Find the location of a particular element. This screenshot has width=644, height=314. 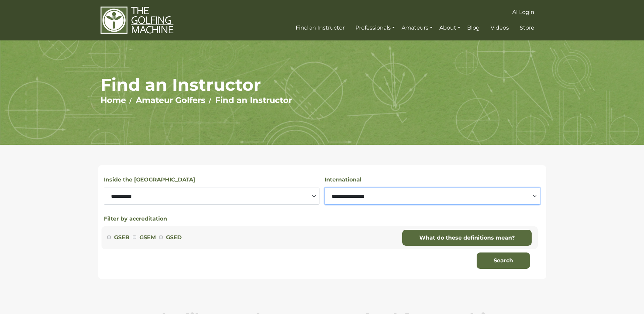

span: Blog is located at coordinates (473, 27).